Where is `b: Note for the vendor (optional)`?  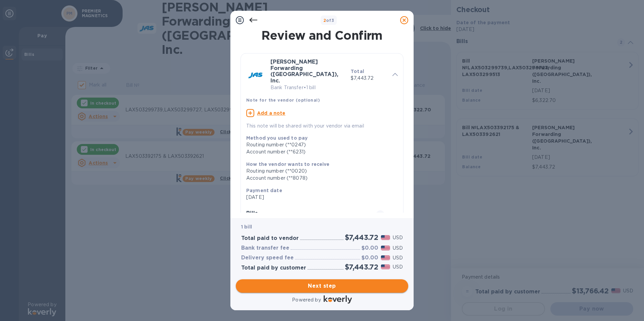
b: Note for the vendor (optional) is located at coordinates (283, 100).